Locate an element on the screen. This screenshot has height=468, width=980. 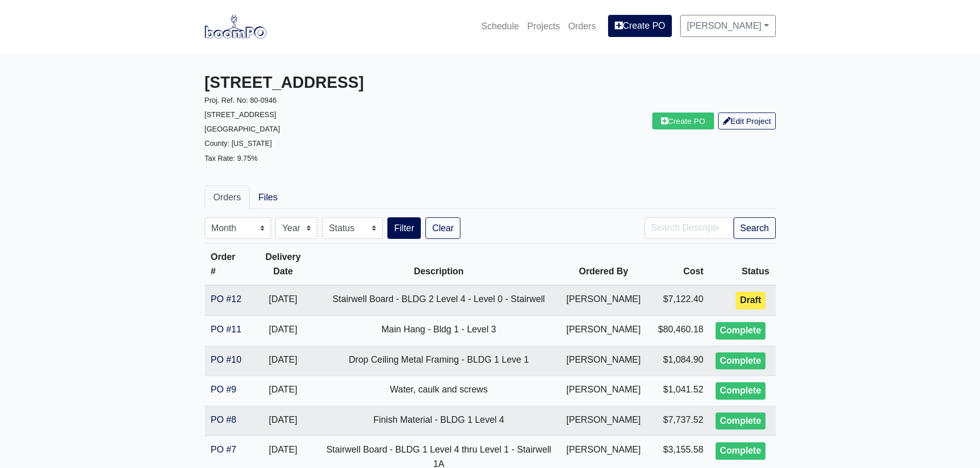
button: Search is located at coordinates (755, 228).